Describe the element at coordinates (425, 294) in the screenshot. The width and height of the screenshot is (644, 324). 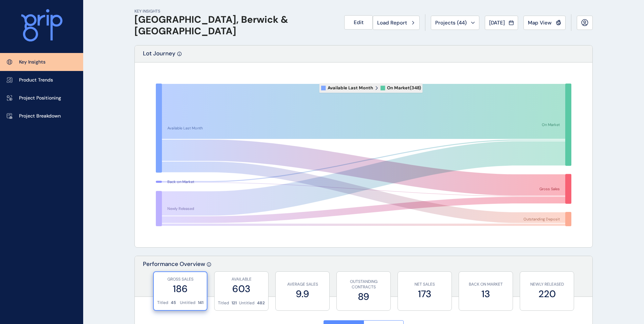
I see `label: 173` at that location.